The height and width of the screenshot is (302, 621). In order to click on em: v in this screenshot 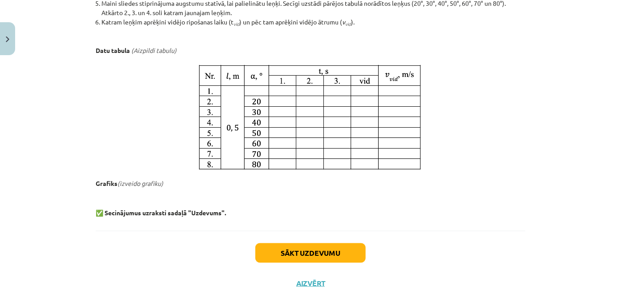, I will do `click(346, 22)`.